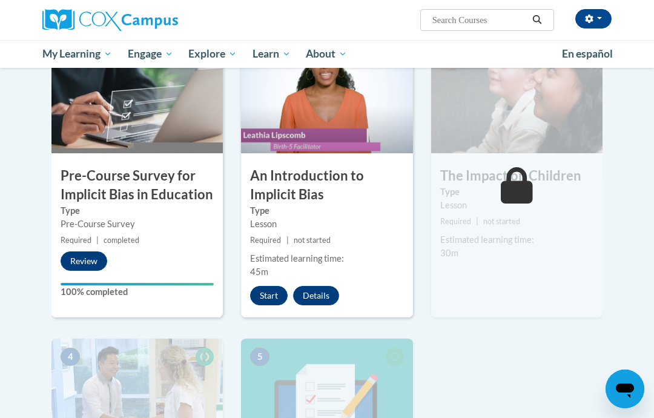  I want to click on a: En español, so click(588, 54).